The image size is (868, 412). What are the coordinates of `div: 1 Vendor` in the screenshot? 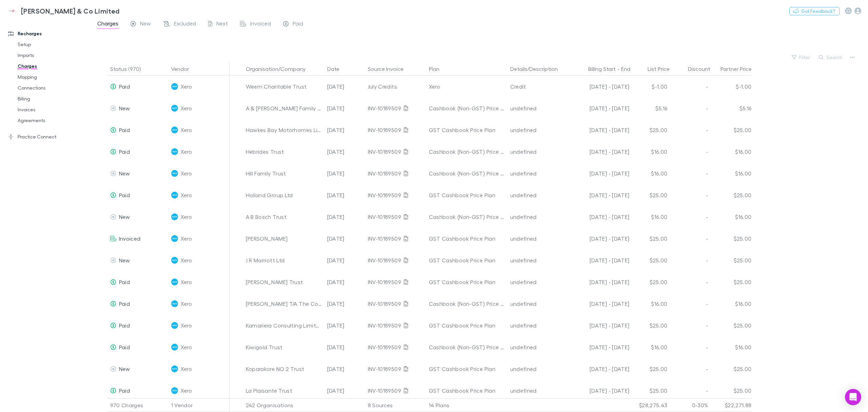 It's located at (199, 405).